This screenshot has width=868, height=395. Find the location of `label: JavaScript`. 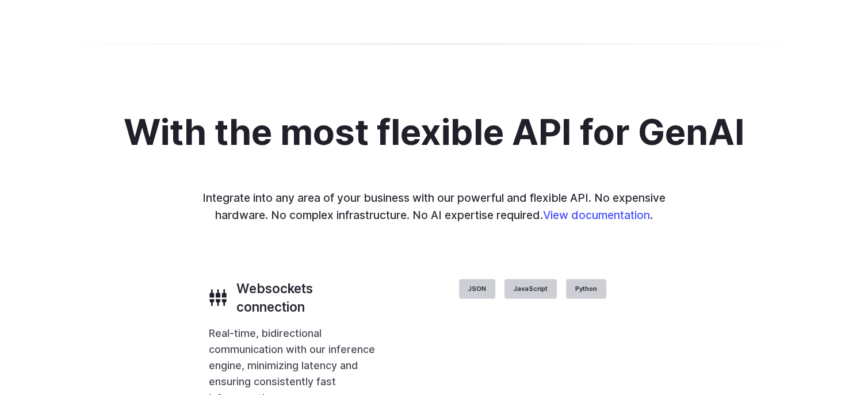

label: JavaScript is located at coordinates (530, 289).